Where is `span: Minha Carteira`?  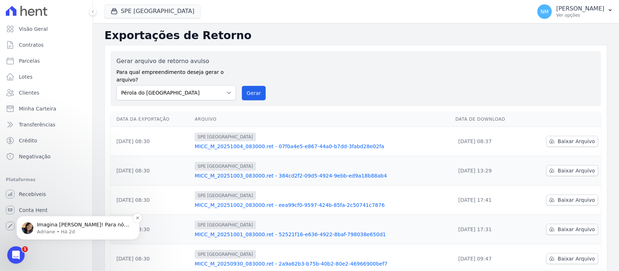 span: Minha Carteira is located at coordinates (37, 109).